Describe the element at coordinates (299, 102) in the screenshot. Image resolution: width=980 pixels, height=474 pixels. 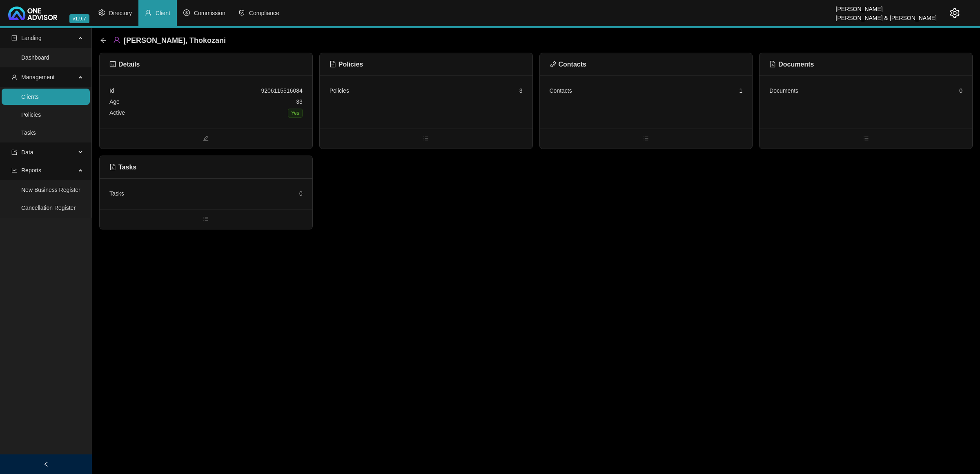
I see `span: 33` at that location.